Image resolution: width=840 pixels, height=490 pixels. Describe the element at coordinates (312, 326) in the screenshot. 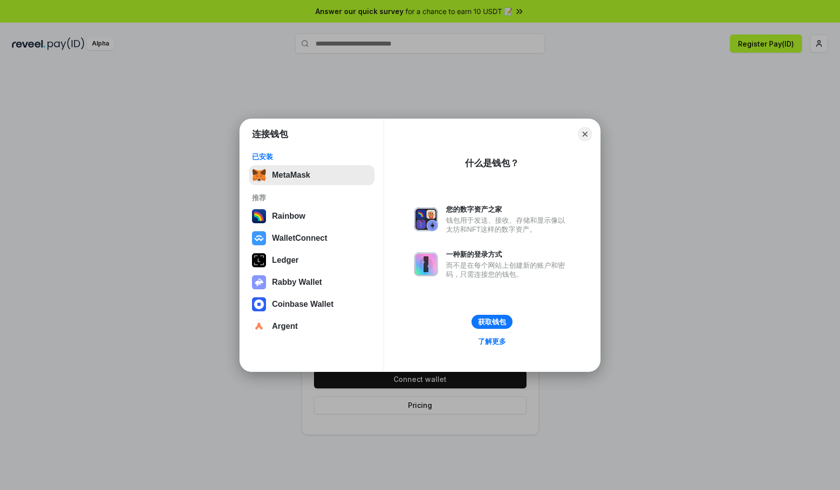

I see `button: Argent` at that location.